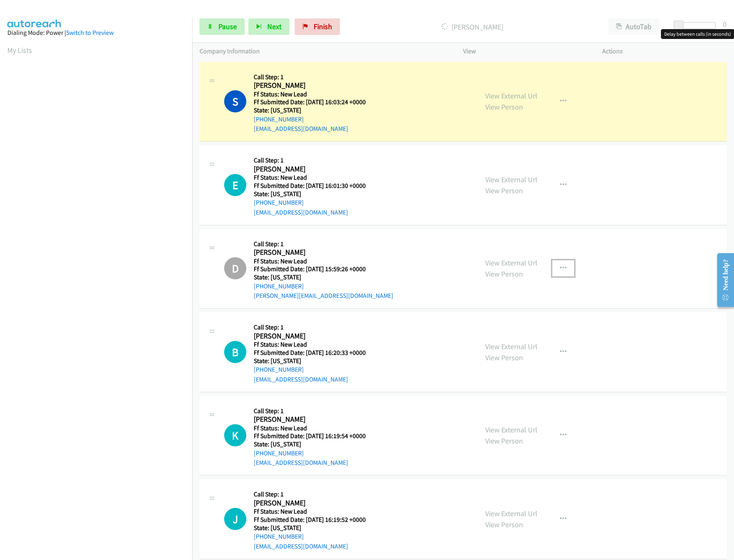 This screenshot has height=560, width=734. What do you see at coordinates (634, 26) in the screenshot?
I see `button: AutoTab` at bounding box center [634, 26].